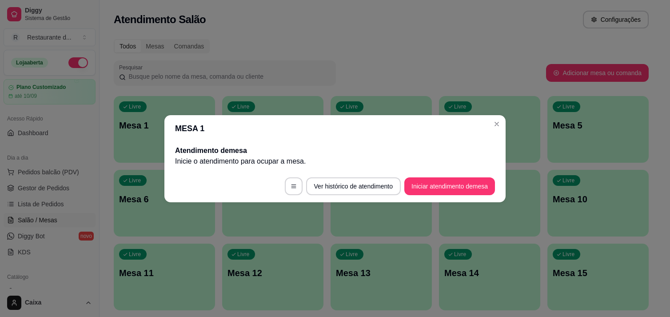 The image size is (670, 317). What do you see at coordinates (497, 124) in the screenshot?
I see `button: Close` at bounding box center [497, 124].